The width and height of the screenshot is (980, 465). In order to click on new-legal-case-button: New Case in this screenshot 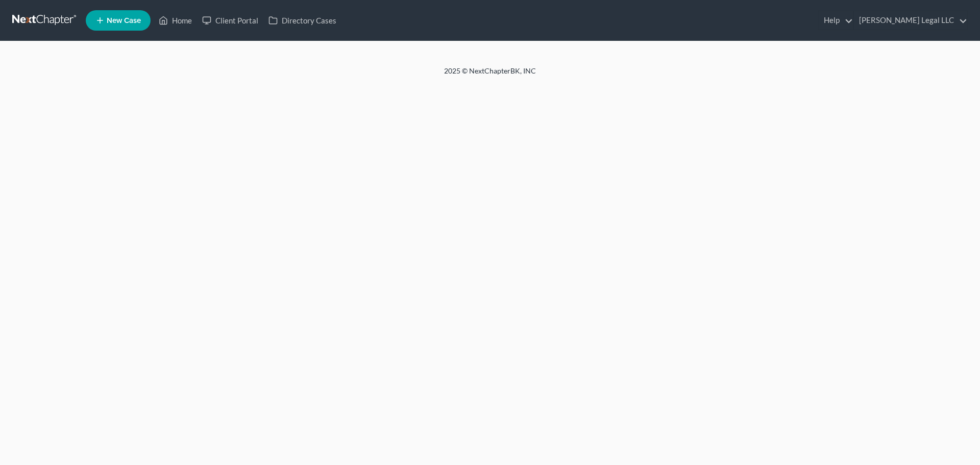, I will do `click(117, 20)`.